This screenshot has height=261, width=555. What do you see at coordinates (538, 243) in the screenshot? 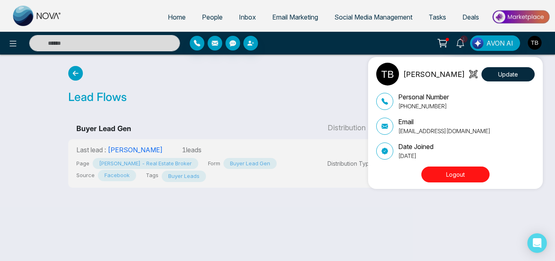
I see `div: Open Intercom Messenger` at bounding box center [538, 243].